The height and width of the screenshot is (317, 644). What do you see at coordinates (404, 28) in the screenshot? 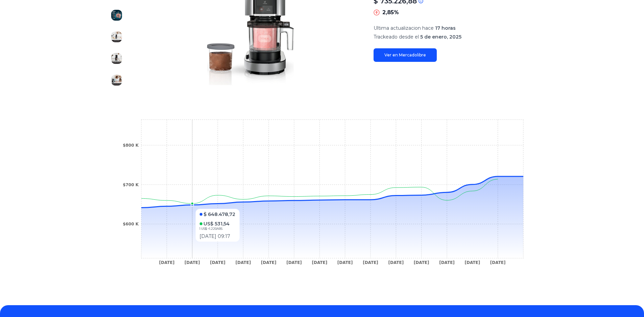
I see `span: Ultima actualizacion hace` at bounding box center [404, 28].